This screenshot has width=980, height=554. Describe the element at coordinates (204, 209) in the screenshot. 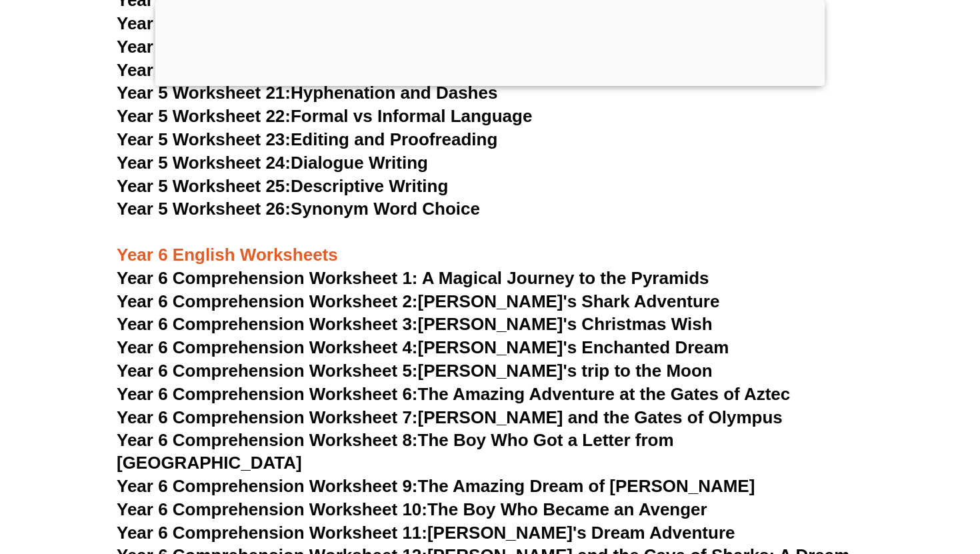

I see `span: Year 5 Worksheet 26:` at that location.